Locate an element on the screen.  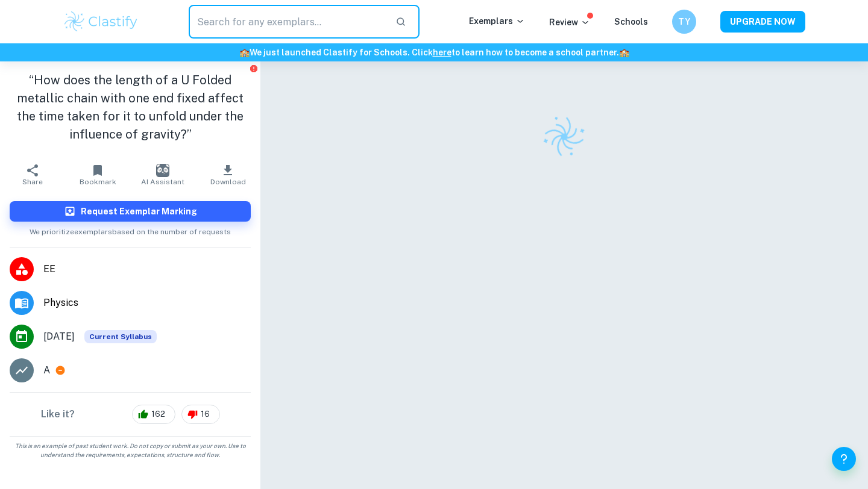
span: Physics is located at coordinates (147, 303).